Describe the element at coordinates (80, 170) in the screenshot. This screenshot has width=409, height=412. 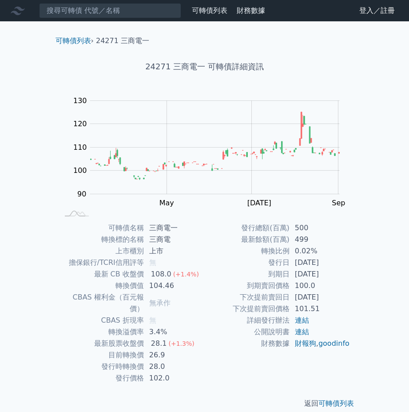
I see `tspan: 100` at that location.